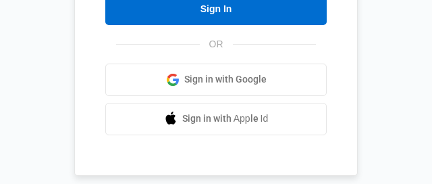  I want to click on a: Sign in with Google, so click(216, 80).